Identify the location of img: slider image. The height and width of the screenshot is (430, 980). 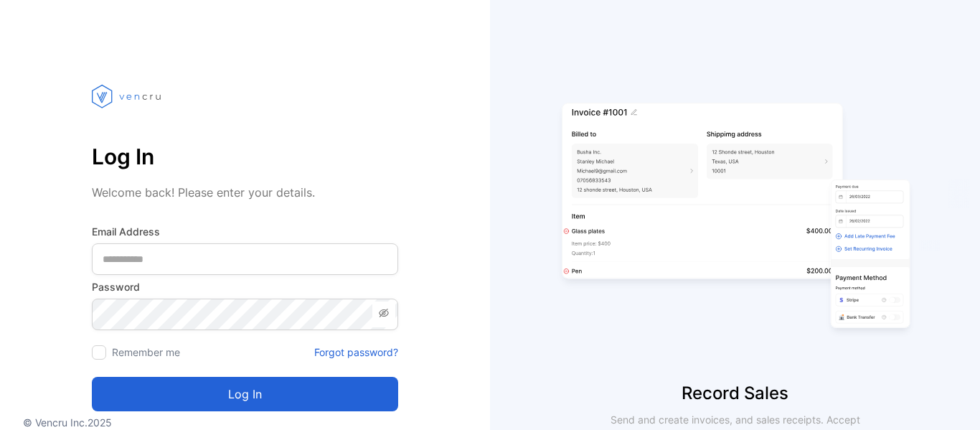
(735, 219).